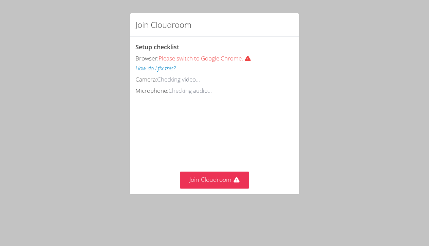 This screenshot has width=429, height=246. I want to click on span: Checking audio..., so click(190, 90).